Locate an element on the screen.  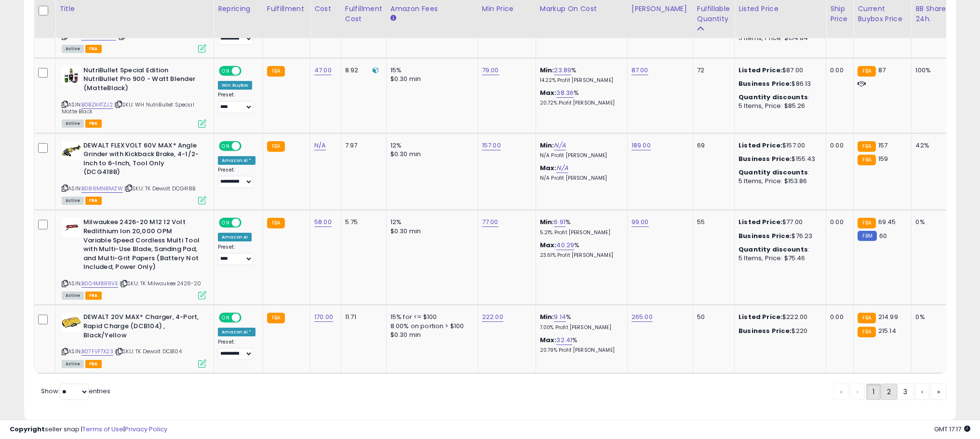
span: | SKU: TK Dewalt DCG418B is located at coordinates (159, 189).